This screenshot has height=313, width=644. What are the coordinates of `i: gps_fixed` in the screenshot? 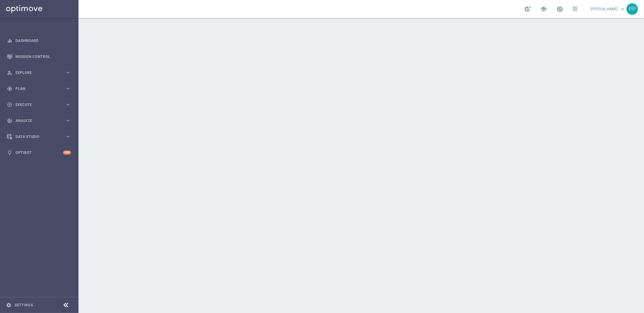 It's located at (10, 89).